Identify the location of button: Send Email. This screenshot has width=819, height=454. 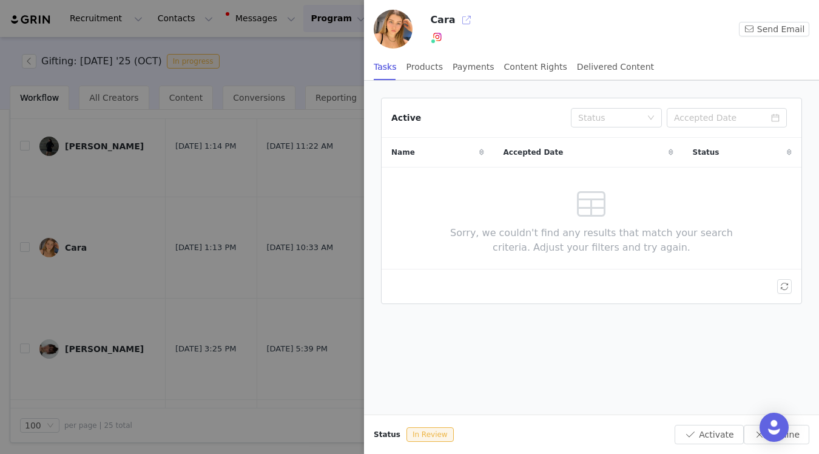
(774, 29).